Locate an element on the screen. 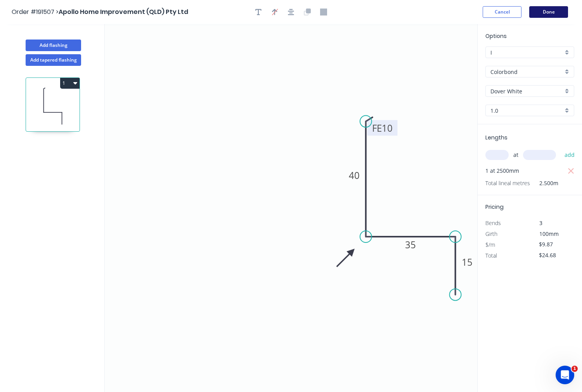 The width and height of the screenshot is (582, 392). input: Material is located at coordinates (526, 72).